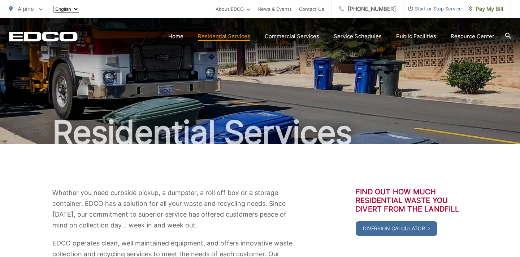  I want to click on a: Resource Center, so click(472, 36).